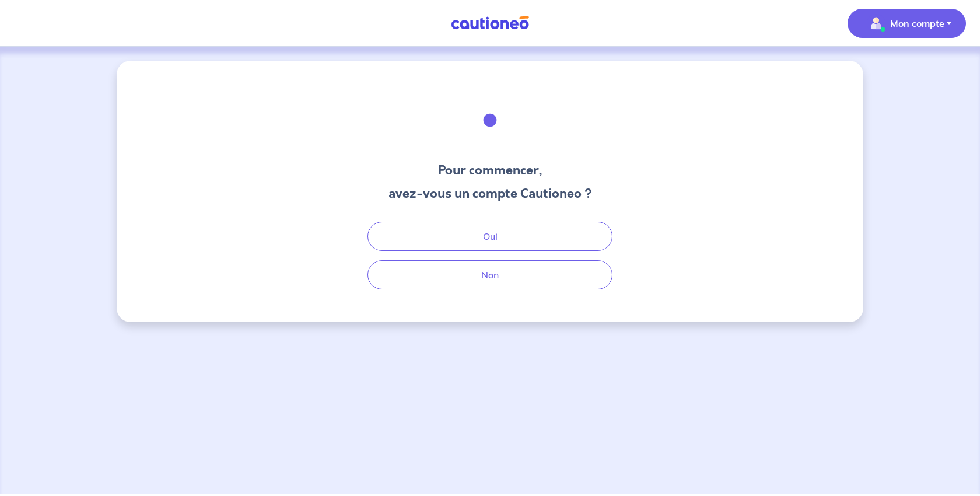 This screenshot has width=980, height=496. I want to click on img: Cautioneo, so click(490, 23).